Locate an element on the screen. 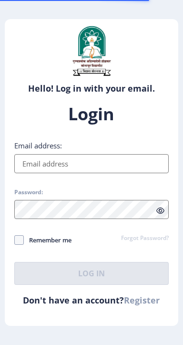  input: Email address is located at coordinates (92, 164).